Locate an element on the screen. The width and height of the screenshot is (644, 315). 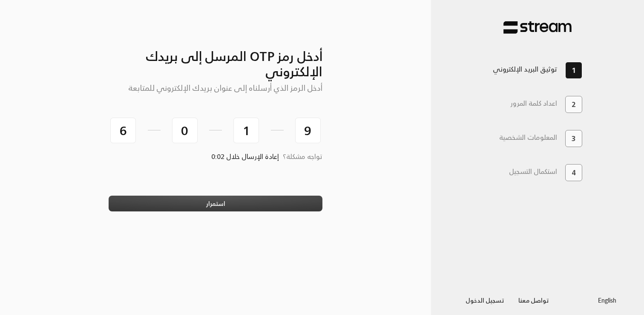
span: 2 is located at coordinates (574, 105).